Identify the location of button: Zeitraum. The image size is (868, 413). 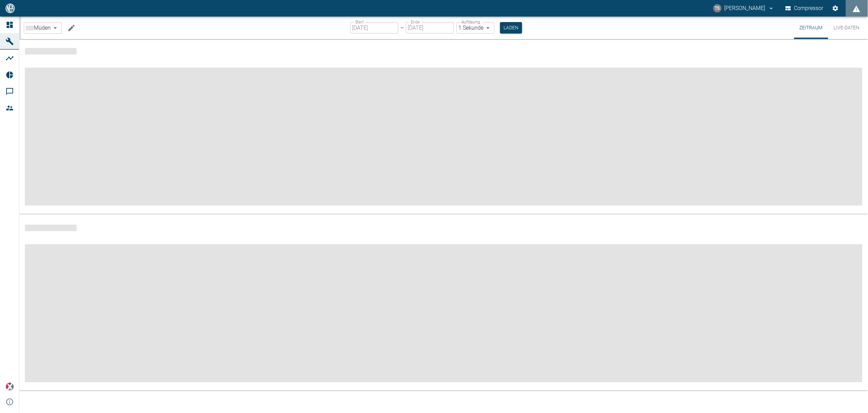
(811, 28).